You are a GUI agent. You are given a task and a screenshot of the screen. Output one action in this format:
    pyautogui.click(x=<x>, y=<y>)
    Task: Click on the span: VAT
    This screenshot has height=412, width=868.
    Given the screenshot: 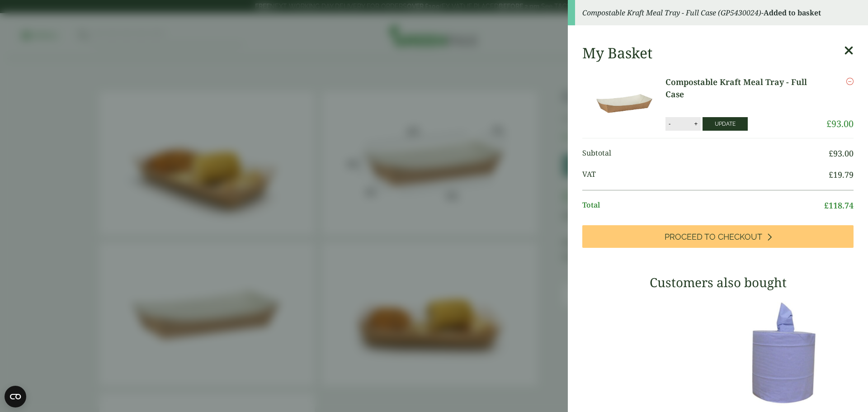 What is the action you would take?
    pyautogui.click(x=705, y=174)
    